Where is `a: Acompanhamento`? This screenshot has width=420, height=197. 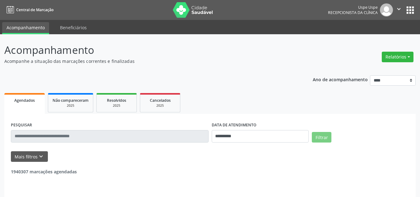 a: Acompanhamento is located at coordinates (25, 28).